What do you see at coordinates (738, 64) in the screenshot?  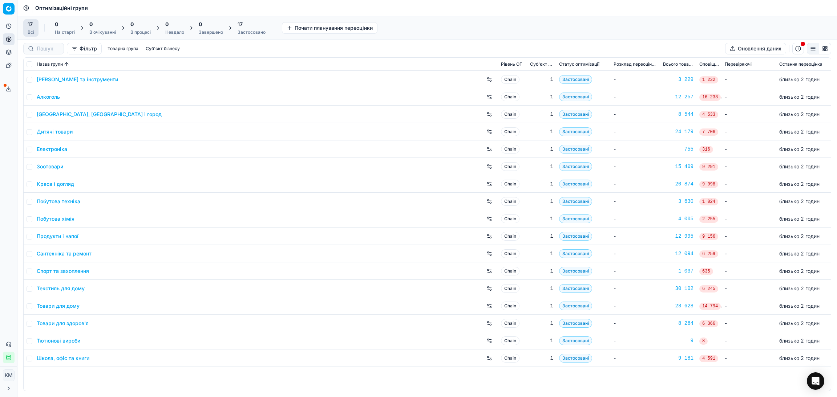 I see `span: Перевіряючі` at bounding box center [738, 64].